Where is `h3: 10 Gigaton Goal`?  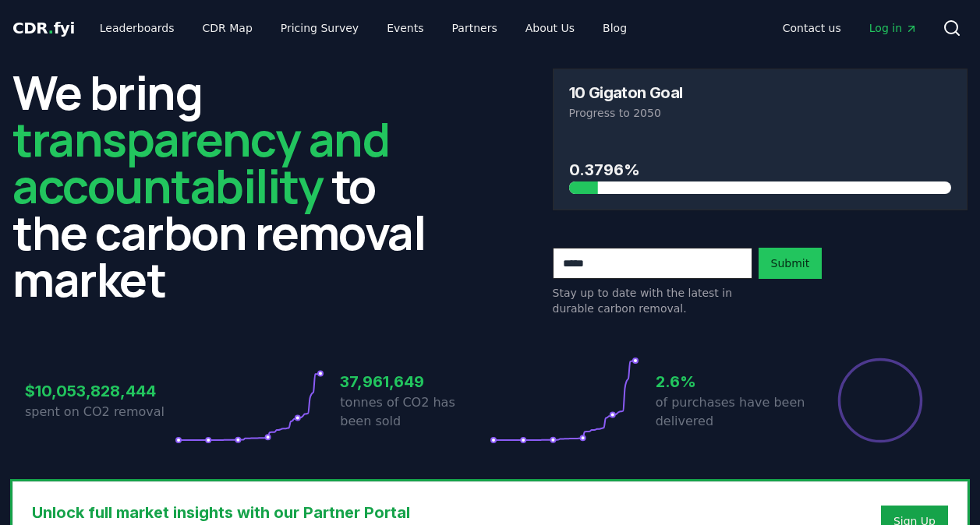 h3: 10 Gigaton Goal is located at coordinates (626, 93).